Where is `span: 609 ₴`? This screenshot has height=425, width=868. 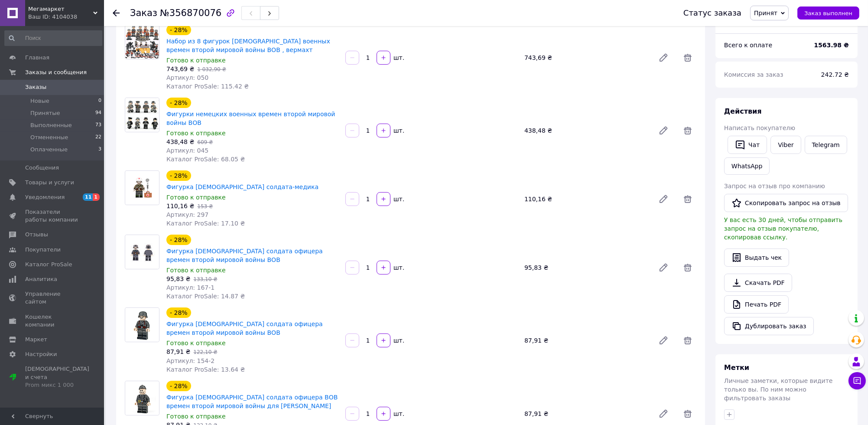
span: 609 ₴ is located at coordinates (205, 142).